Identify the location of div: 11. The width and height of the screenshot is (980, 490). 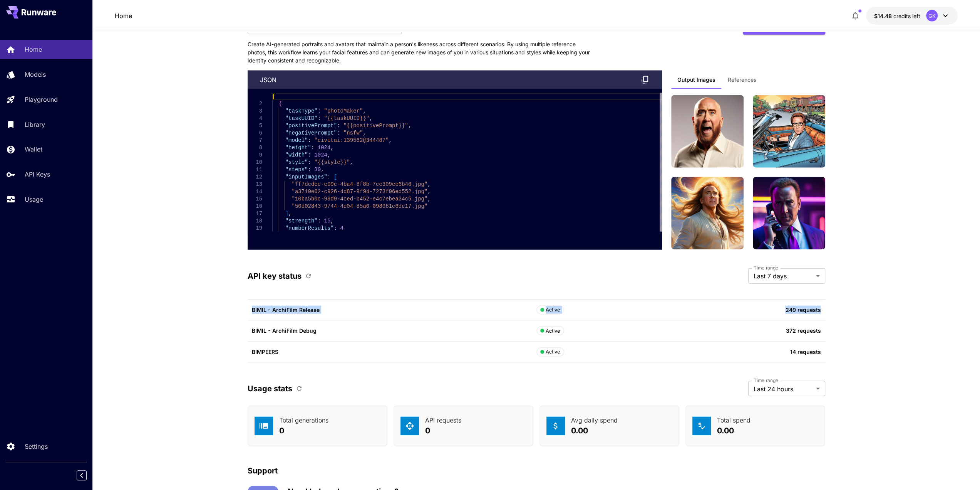
(255, 169).